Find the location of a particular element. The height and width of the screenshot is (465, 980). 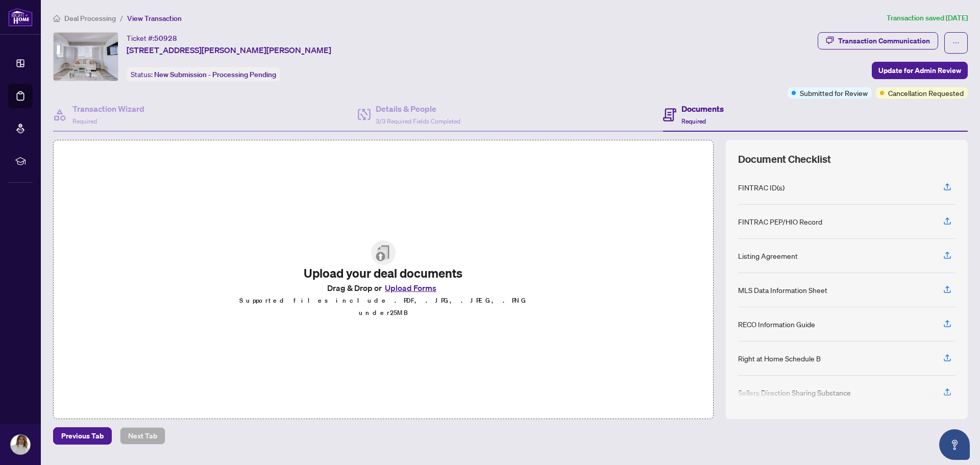

button: Next Tab is located at coordinates (143, 436).